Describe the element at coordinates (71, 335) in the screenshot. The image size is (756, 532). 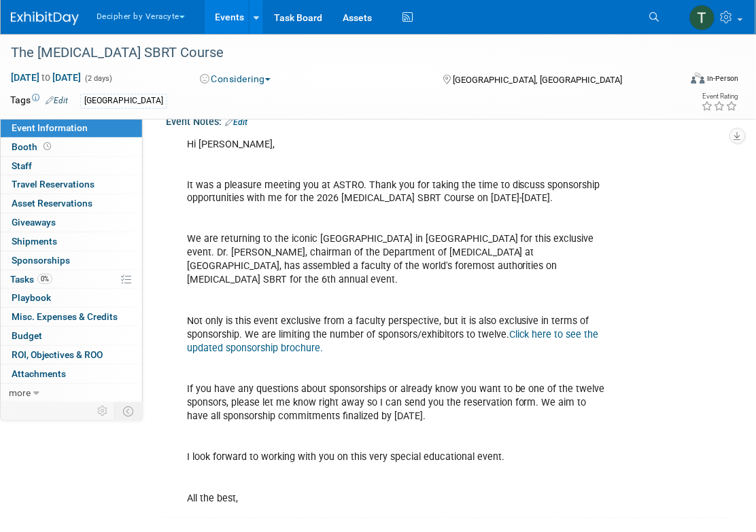
I see `a: Budget` at that location.